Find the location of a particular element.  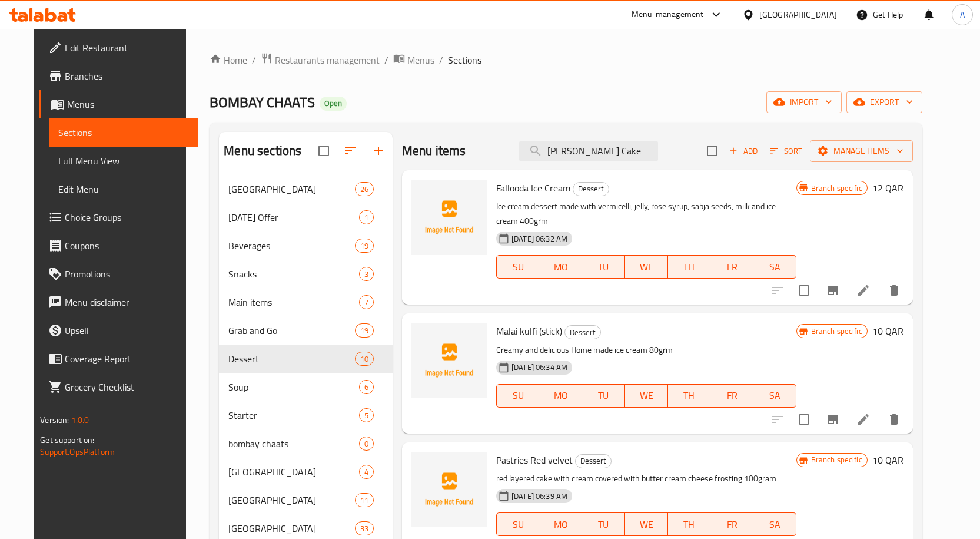

span: Starter is located at coordinates (293, 416).